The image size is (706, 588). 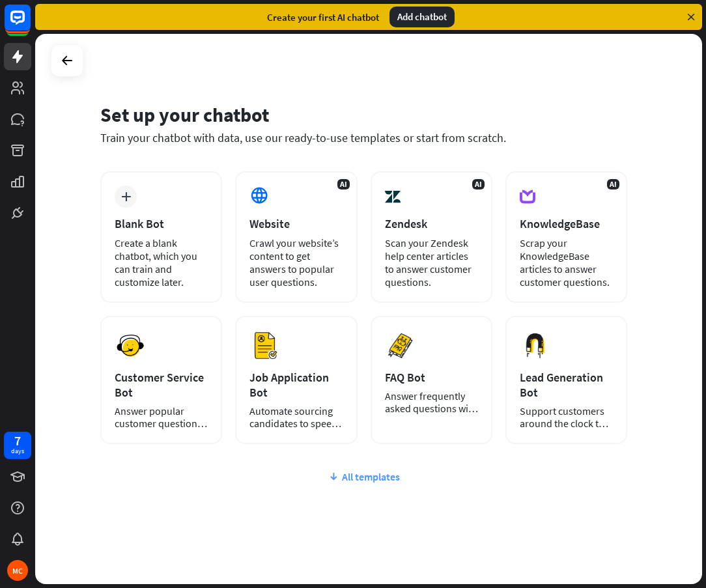 I want to click on div: Support customers around the clock to boost sales., so click(x=566, y=417).